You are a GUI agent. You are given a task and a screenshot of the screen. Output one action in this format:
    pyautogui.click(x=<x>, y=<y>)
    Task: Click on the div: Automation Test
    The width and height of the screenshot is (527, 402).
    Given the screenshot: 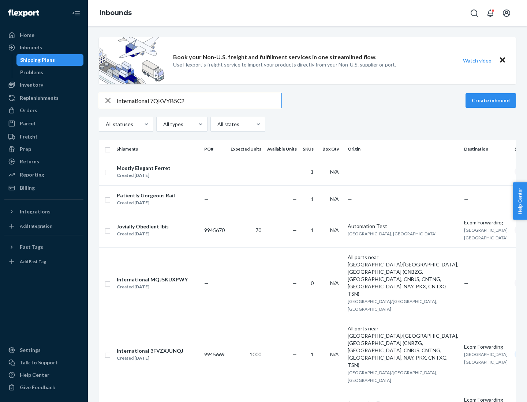 What is the action you would take?
    pyautogui.click(x=403, y=226)
    